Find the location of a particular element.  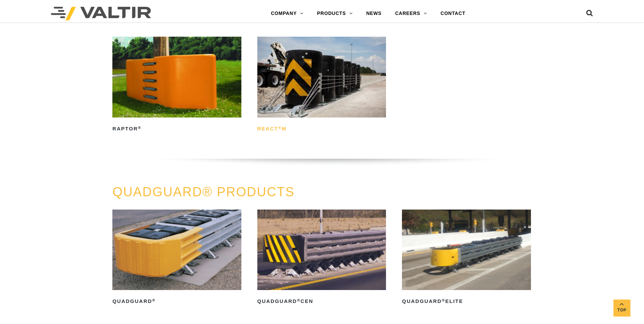

a: QUADGUARD® PRODUCTS is located at coordinates (203, 192).